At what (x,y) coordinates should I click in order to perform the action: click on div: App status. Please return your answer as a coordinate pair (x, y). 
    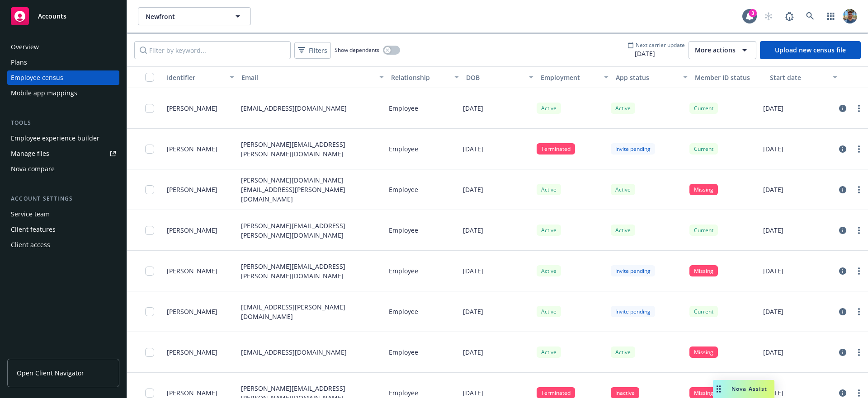
    Looking at the image, I should click on (646, 77).